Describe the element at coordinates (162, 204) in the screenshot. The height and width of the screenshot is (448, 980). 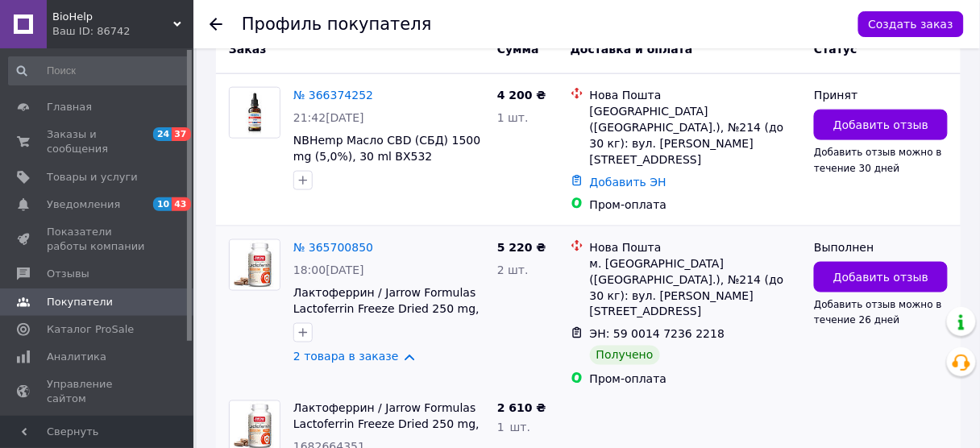
I see `span: 10` at that location.